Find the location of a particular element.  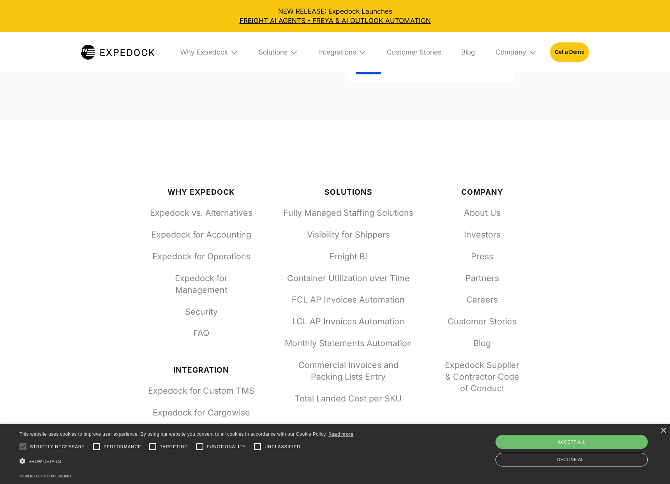

a: Security is located at coordinates (201, 312).